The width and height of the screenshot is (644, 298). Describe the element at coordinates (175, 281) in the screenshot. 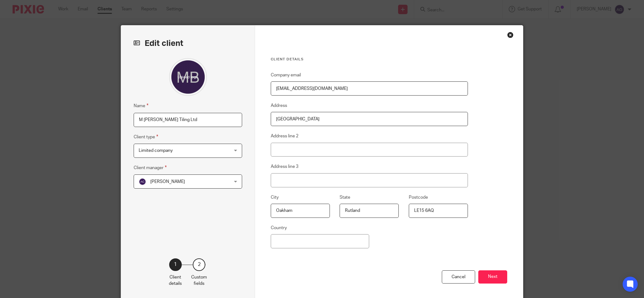

I see `p: Client details` at that location.